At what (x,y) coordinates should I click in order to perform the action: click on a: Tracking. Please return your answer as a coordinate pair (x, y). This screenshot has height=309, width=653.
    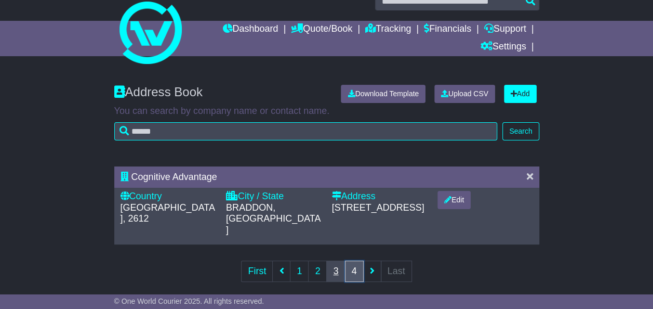
    Looking at the image, I should click on (388, 30).